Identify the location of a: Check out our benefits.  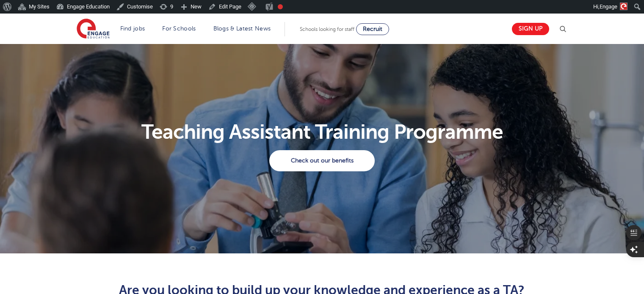
(322, 161).